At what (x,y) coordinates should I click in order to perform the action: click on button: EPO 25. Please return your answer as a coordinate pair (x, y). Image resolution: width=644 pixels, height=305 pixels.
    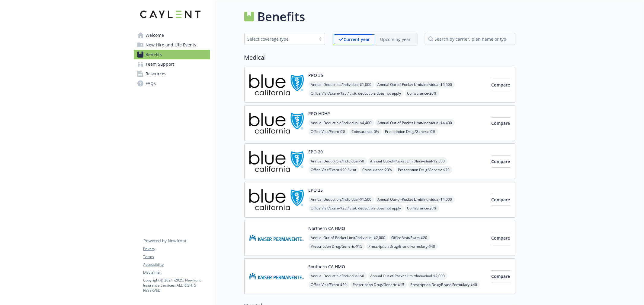
    Looking at the image, I should click on (316, 190).